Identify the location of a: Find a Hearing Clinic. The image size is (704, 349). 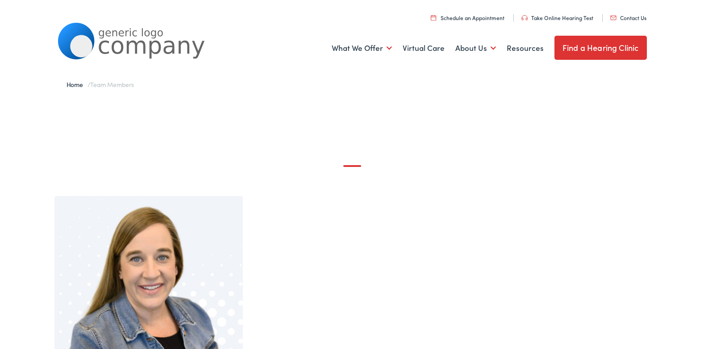
(600, 48).